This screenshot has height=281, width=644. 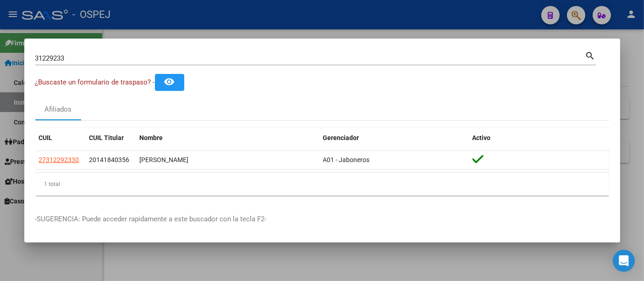 What do you see at coordinates (60, 138) in the screenshot?
I see `datatable-header-cell: CUIL` at bounding box center [60, 138].